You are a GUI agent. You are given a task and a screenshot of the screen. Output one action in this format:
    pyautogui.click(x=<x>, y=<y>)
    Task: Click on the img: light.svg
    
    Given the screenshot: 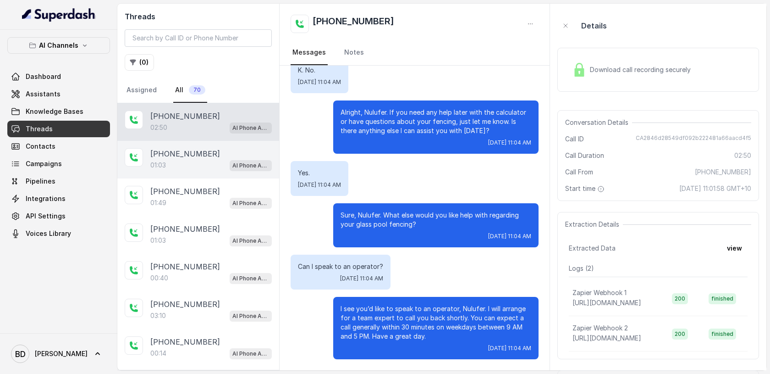 What is the action you would take?
    pyautogui.click(x=59, y=15)
    